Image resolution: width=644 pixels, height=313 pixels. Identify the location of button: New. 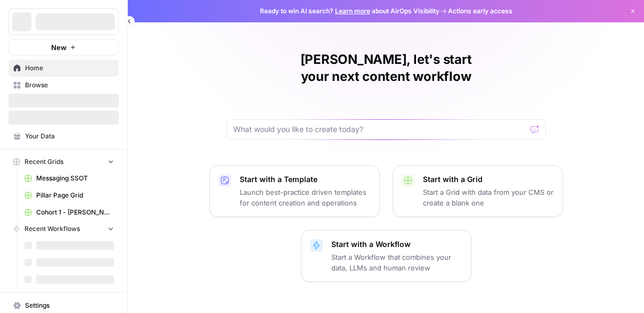
(63, 47).